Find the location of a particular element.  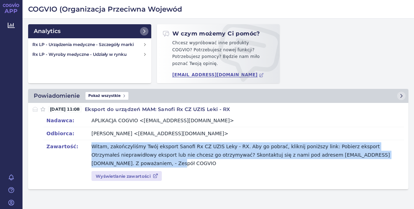

font: W czym możemy Ci pomóc? is located at coordinates (216, 34).